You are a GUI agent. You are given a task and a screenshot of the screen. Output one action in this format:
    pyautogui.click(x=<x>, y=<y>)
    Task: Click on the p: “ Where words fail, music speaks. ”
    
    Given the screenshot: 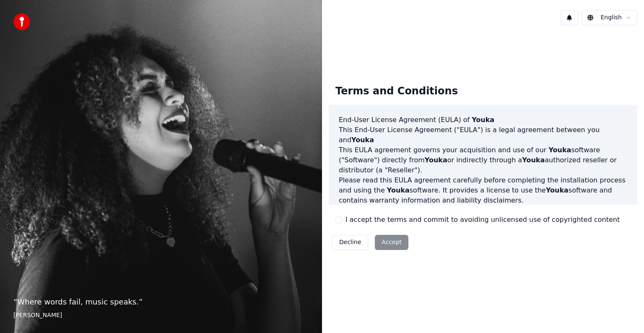 What is the action you would take?
    pyautogui.click(x=161, y=303)
    